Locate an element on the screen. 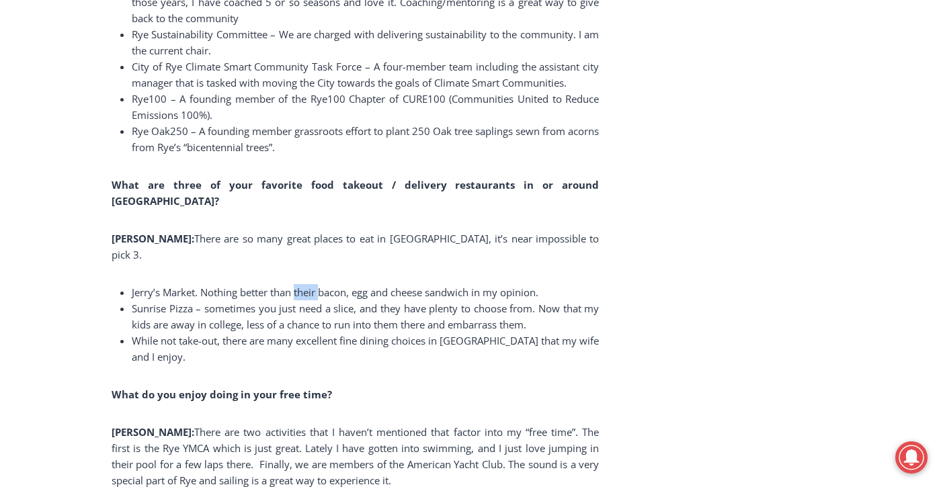 This screenshot has width=941, height=487. div: 6 is located at coordinates (159, 120).